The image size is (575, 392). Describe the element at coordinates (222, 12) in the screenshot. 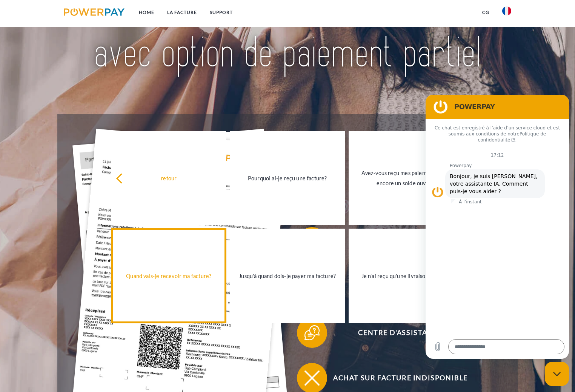

I see `a: Support` at that location.